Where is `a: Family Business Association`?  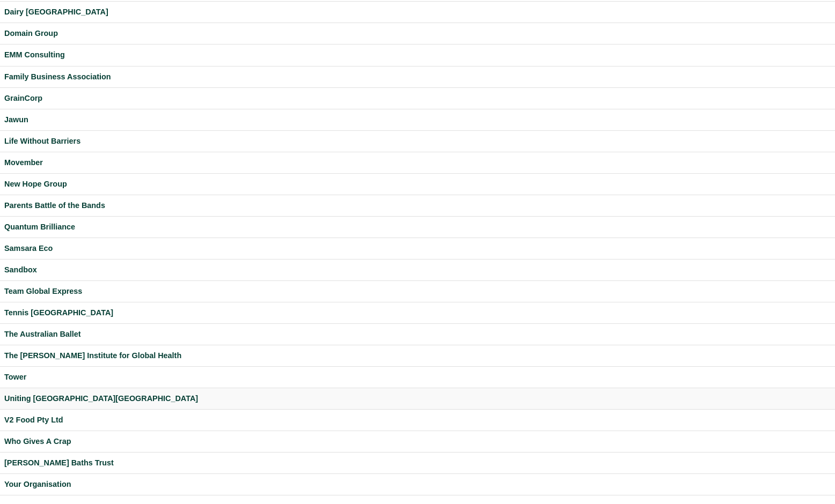
a: Family Business Association is located at coordinates (418, 77).